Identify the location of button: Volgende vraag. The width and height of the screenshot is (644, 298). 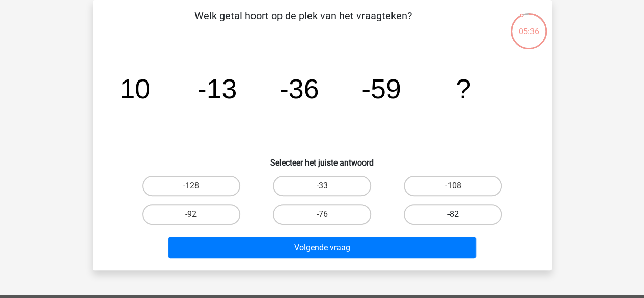
(322, 248).